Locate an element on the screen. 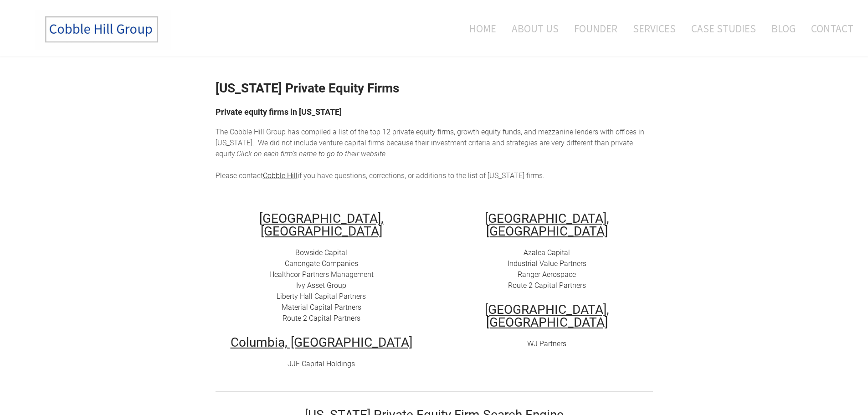 Image resolution: width=868 pixels, height=415 pixels. a: Industrial Value Partners is located at coordinates (546, 263).